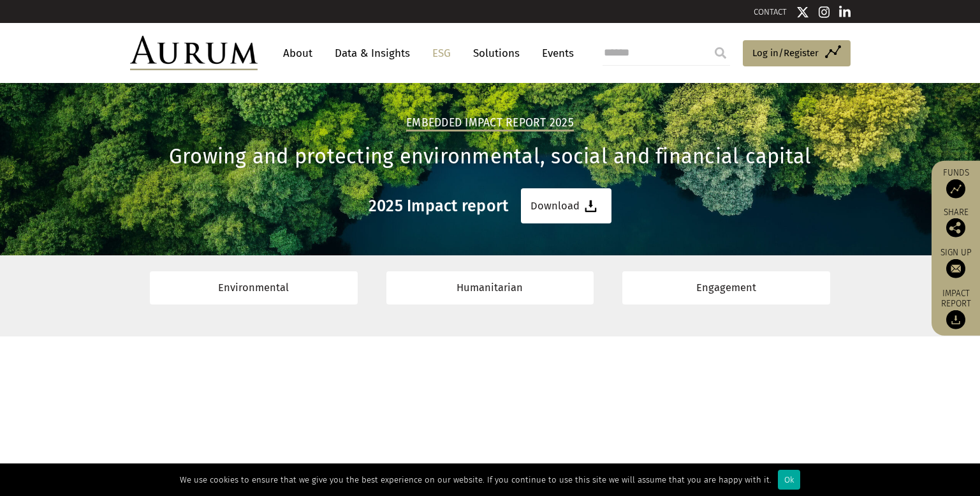  I want to click on div: Ok, so click(789, 479).